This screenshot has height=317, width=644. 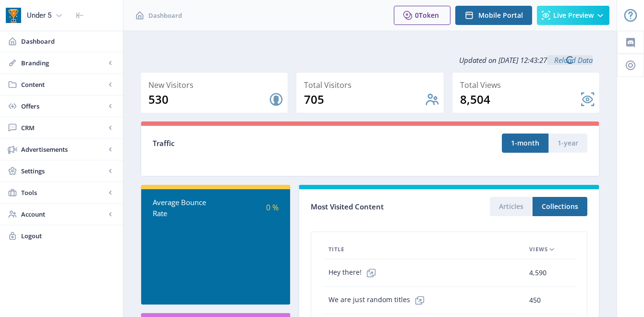 I want to click on span: Views, so click(x=539, y=249).